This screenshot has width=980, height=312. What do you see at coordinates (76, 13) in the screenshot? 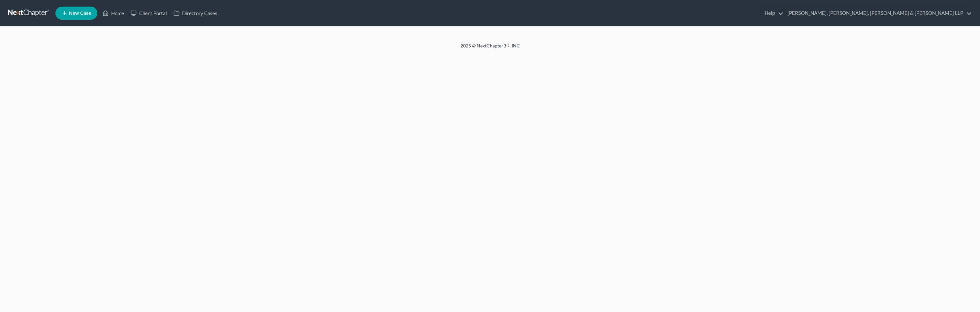
I see `new-legal-case-button: New Case` at bounding box center [76, 13].